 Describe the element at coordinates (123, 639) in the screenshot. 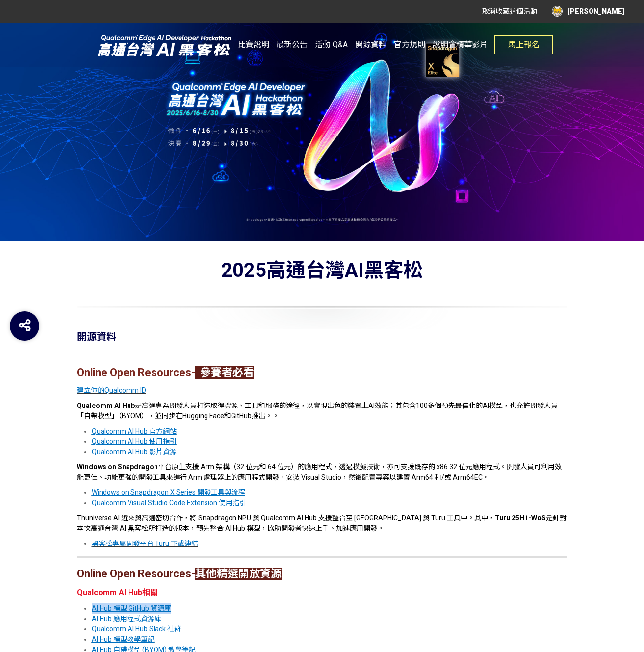

I see `a: AI Hub 模型教學筆記` at that location.